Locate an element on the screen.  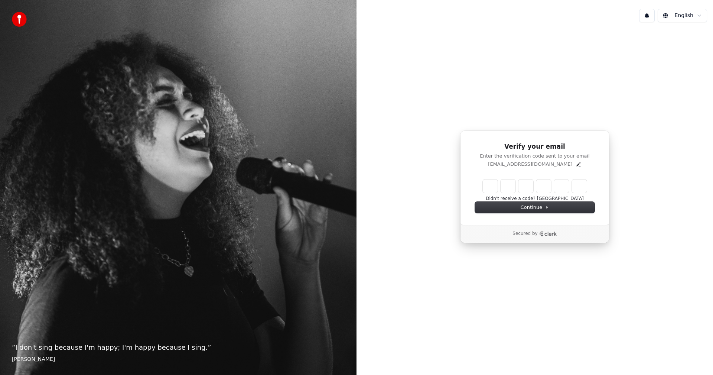
img: youka is located at coordinates (19, 19).